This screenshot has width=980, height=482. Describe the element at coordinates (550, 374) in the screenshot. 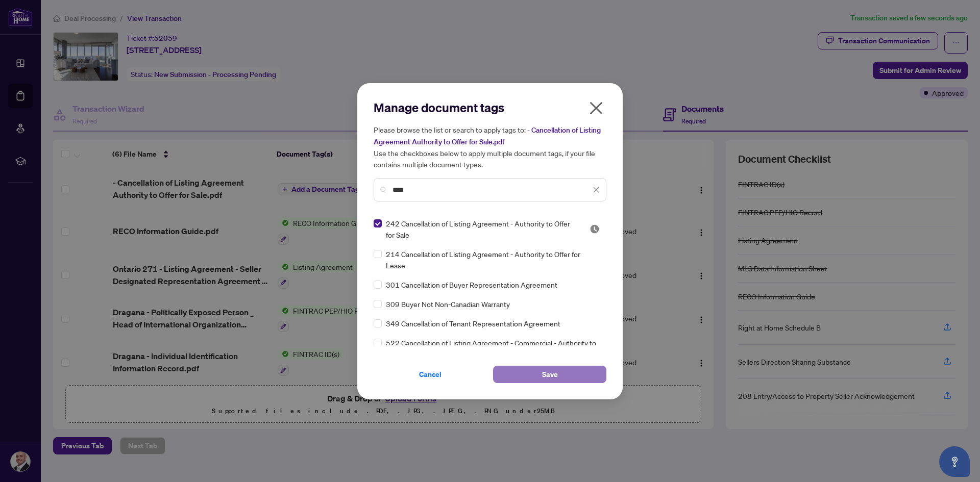

I see `span: Save` at that location.